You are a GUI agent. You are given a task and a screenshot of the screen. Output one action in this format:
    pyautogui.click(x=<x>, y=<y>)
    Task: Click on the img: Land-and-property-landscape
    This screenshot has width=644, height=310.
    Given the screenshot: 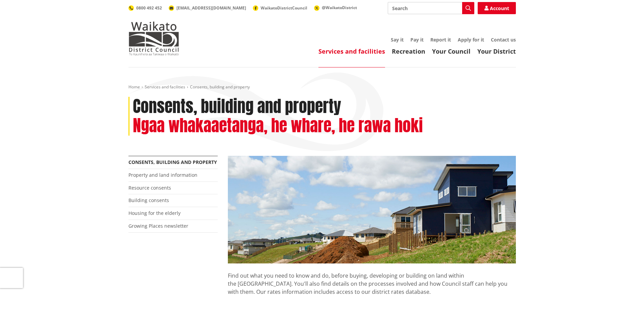 What is the action you would take?
    pyautogui.click(x=372, y=210)
    